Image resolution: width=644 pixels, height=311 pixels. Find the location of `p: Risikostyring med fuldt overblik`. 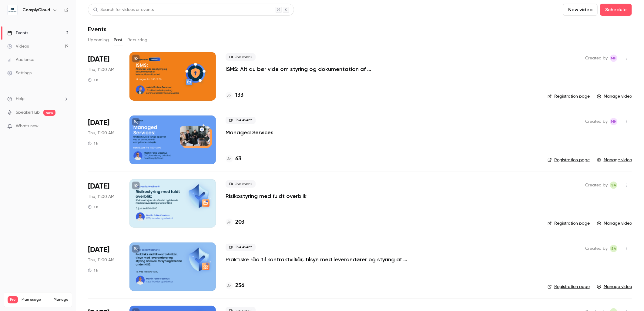

p: Risikostyring med fuldt overblik is located at coordinates (266, 196).